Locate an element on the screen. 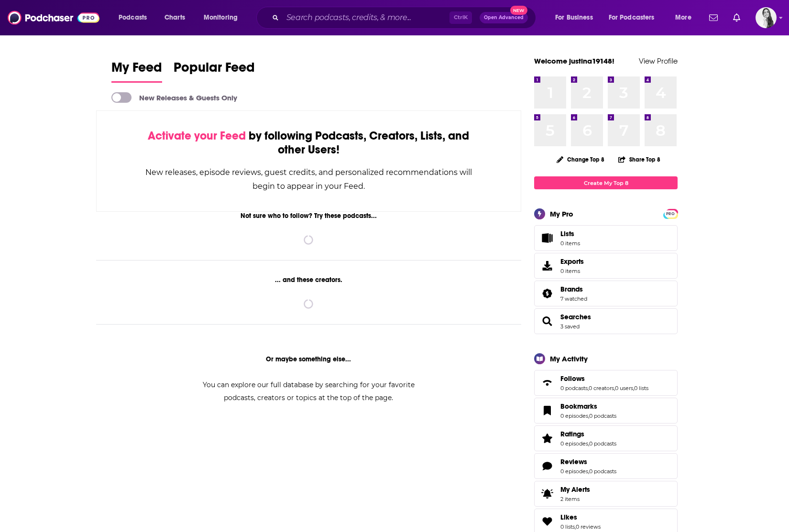 This screenshot has width=789, height=532. a: Exports is located at coordinates (606, 266).